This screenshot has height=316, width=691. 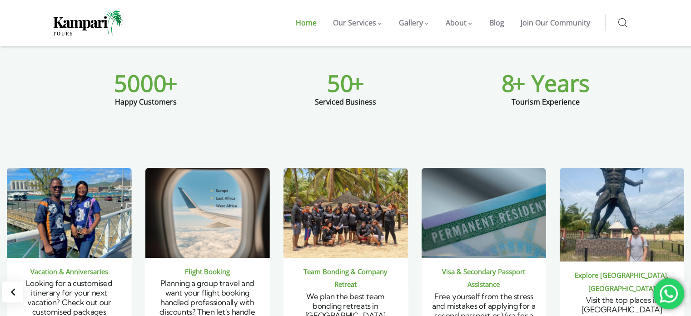 What do you see at coordinates (69, 297) in the screenshot?
I see `span: Looking for a customised itinerary for your next vacation? Check out our customised packages` at bounding box center [69, 297].